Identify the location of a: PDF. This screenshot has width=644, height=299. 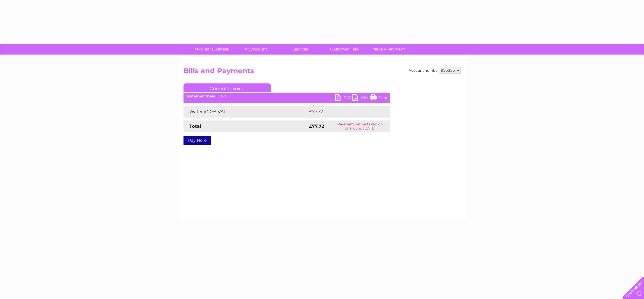
(344, 98).